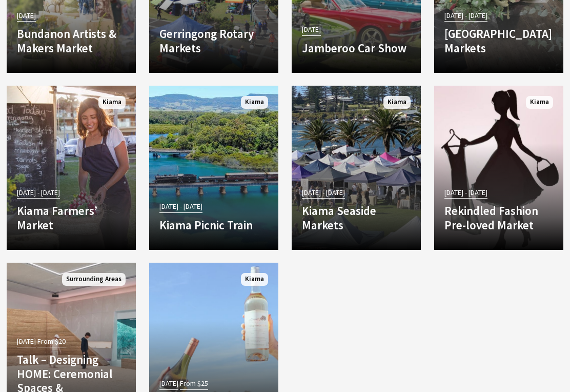 The height and width of the screenshot is (392, 570). What do you see at coordinates (94, 279) in the screenshot?
I see `span: Surrounding Areas` at bounding box center [94, 279].